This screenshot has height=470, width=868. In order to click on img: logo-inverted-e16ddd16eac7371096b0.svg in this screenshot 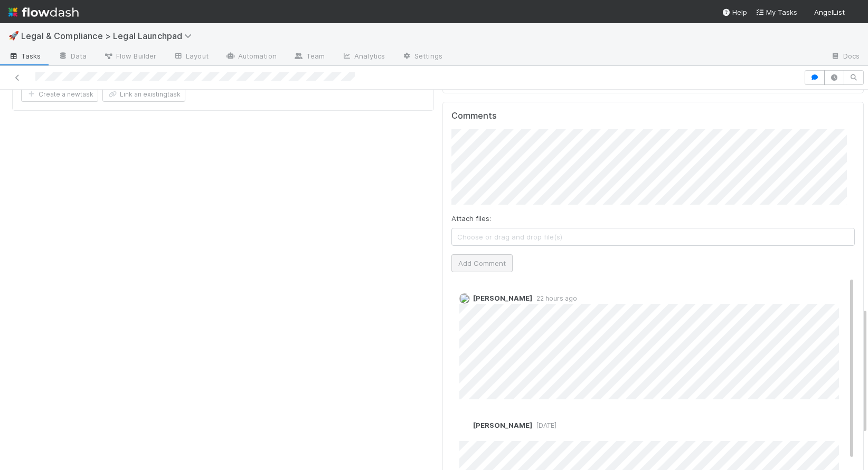, I will do `click(43, 12)`.